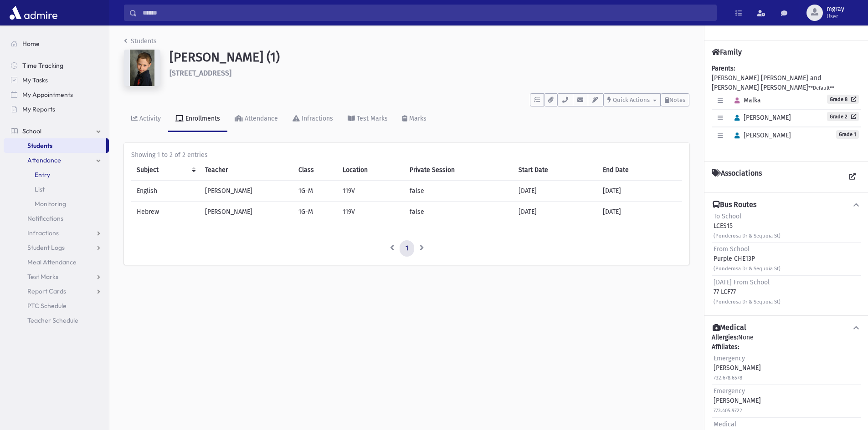 Image resolution: width=868 pixels, height=430 pixels. What do you see at coordinates (39, 109) in the screenshot?
I see `span: My Reports` at bounding box center [39, 109].